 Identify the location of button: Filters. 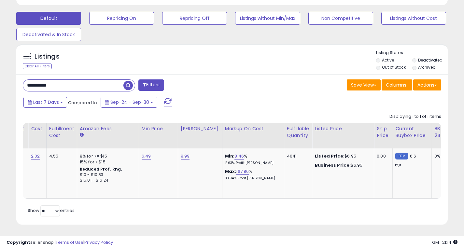
(151, 85).